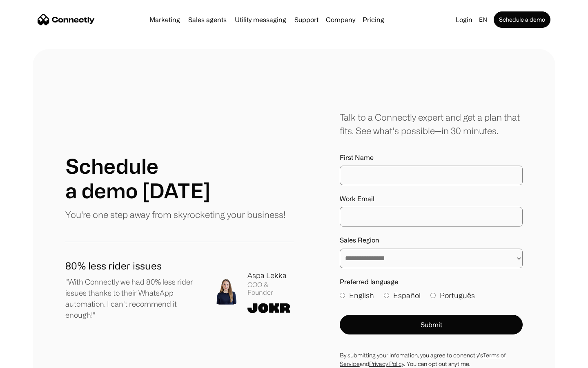 Image resolution: width=588 pixels, height=368 pixels. I want to click on input: Português, so click(433, 295).